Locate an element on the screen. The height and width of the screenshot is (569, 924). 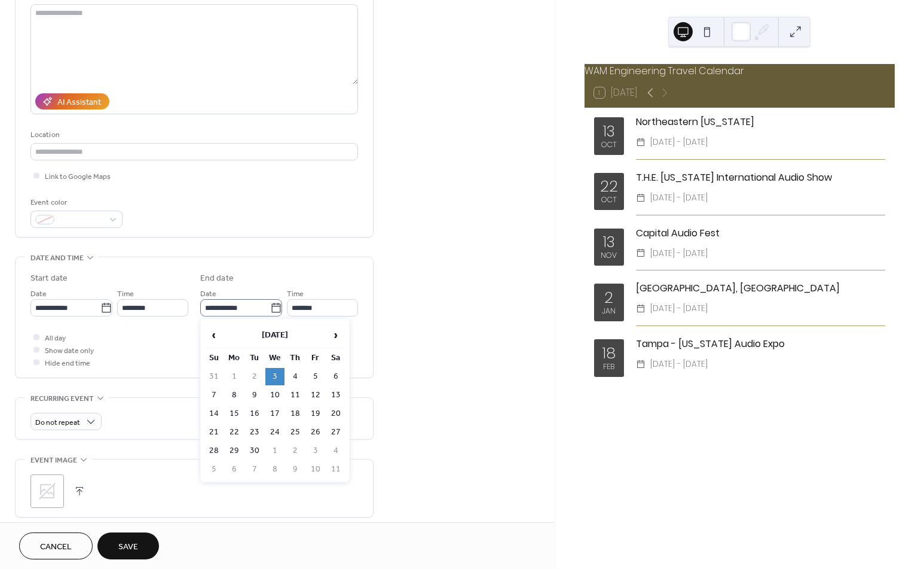
td: 13 is located at coordinates (336, 395).